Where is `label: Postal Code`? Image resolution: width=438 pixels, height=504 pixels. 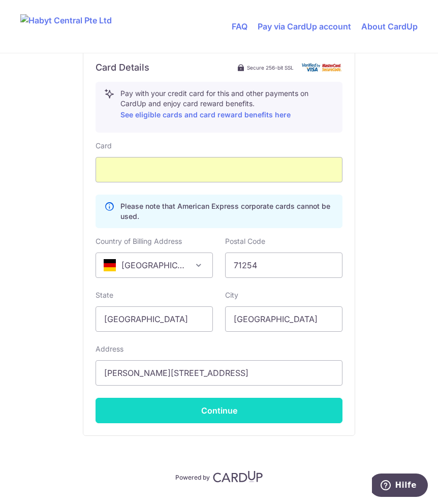
label: Postal Code is located at coordinates (245, 241).